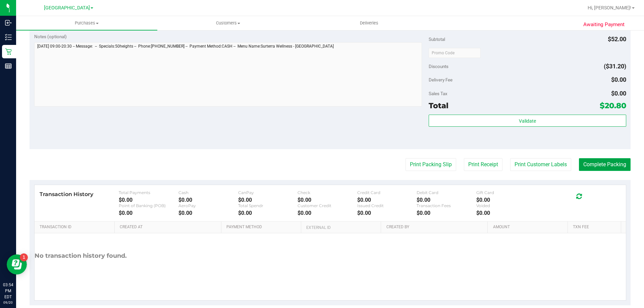 This screenshot has height=308, width=644. I want to click on span: Total, so click(438, 106).